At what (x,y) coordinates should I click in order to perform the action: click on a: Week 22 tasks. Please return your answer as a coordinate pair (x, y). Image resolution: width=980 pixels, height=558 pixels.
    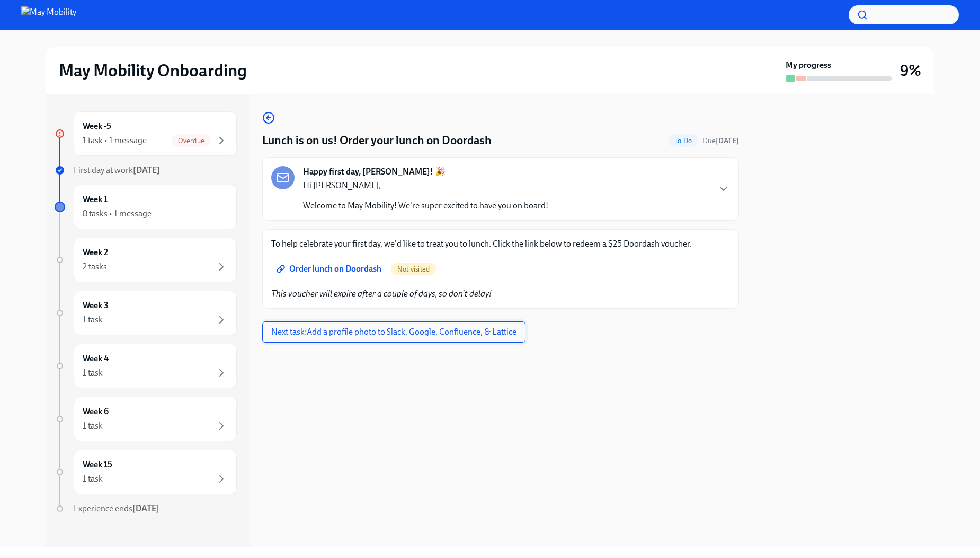
    Looking at the image, I should click on (146, 260).